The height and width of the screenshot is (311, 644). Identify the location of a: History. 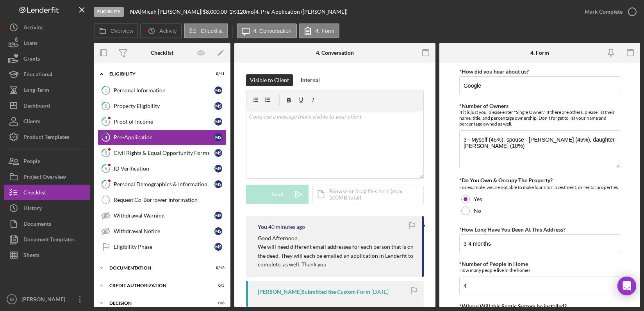
(47, 208).